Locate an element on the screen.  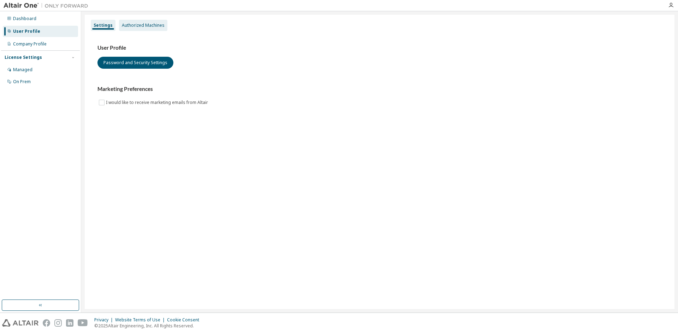
div: Company Profile is located at coordinates (30, 44).